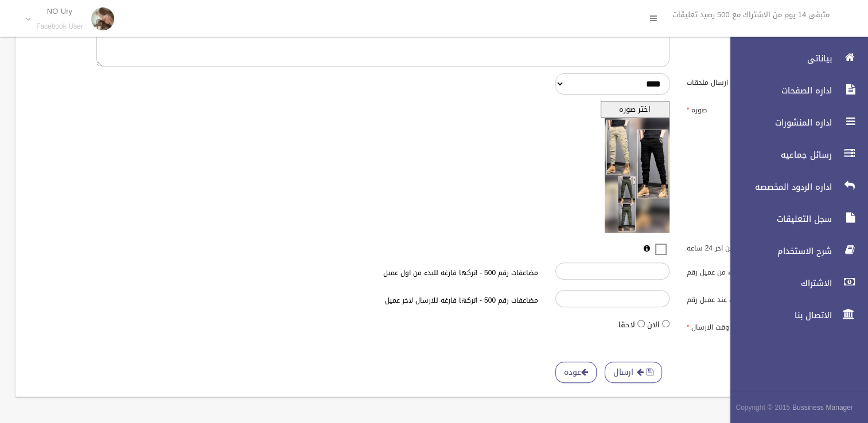 The image size is (868, 423). What do you see at coordinates (778, 251) in the screenshot?
I see `span: شرح الاستخدام` at bounding box center [778, 251].